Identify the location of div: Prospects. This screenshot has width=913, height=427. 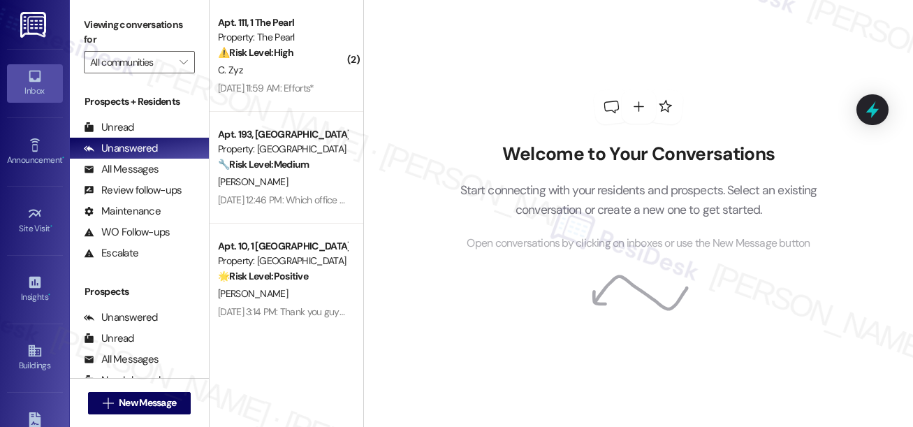
(139, 291).